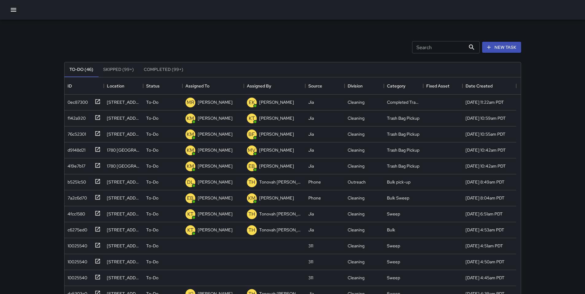  What do you see at coordinates (124, 230) in the screenshot?
I see `div: 8 Sumner Street` at bounding box center [124, 230].